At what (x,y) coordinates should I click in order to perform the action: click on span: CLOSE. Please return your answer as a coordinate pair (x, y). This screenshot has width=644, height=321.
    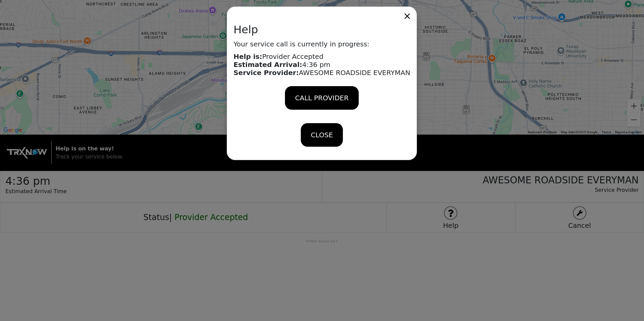
    Looking at the image, I should click on (322, 135).